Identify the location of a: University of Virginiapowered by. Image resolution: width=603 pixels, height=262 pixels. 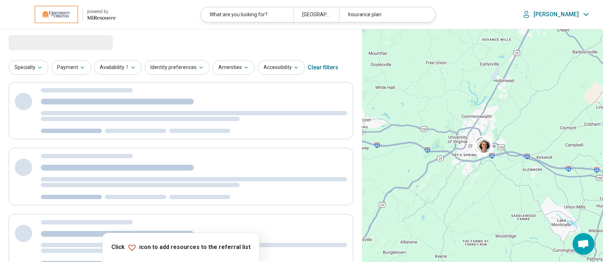
(64, 14).